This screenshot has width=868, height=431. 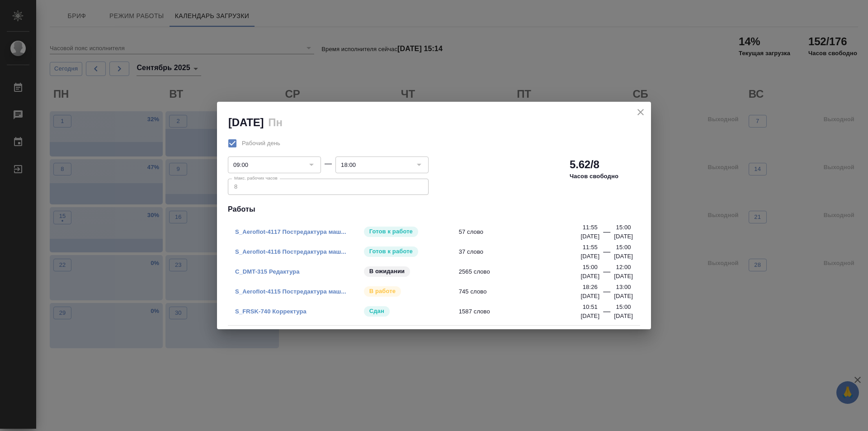 What do you see at coordinates (522, 311) in the screenshot?
I see `span: 1587 слово` at bounding box center [522, 311].